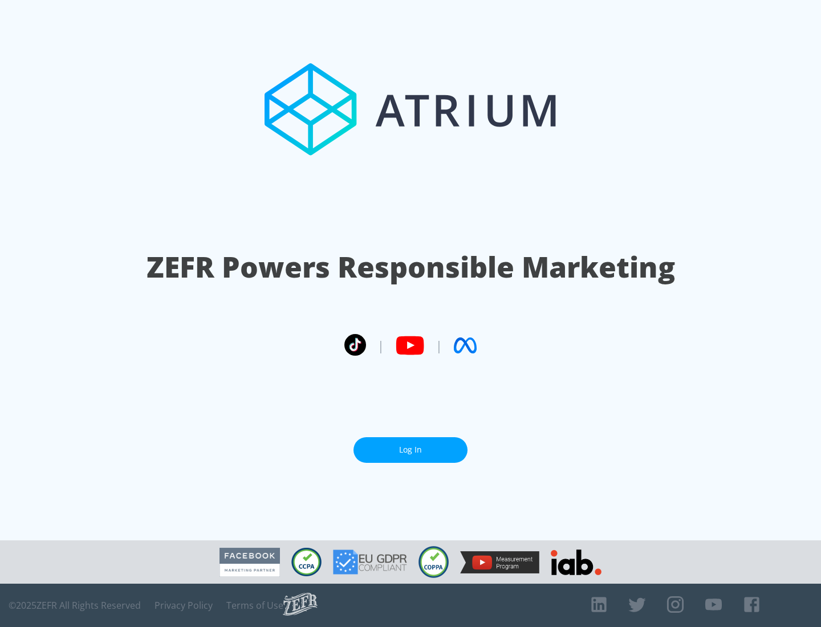  Describe the element at coordinates (255, 605) in the screenshot. I see `a: Terms of Use` at that location.